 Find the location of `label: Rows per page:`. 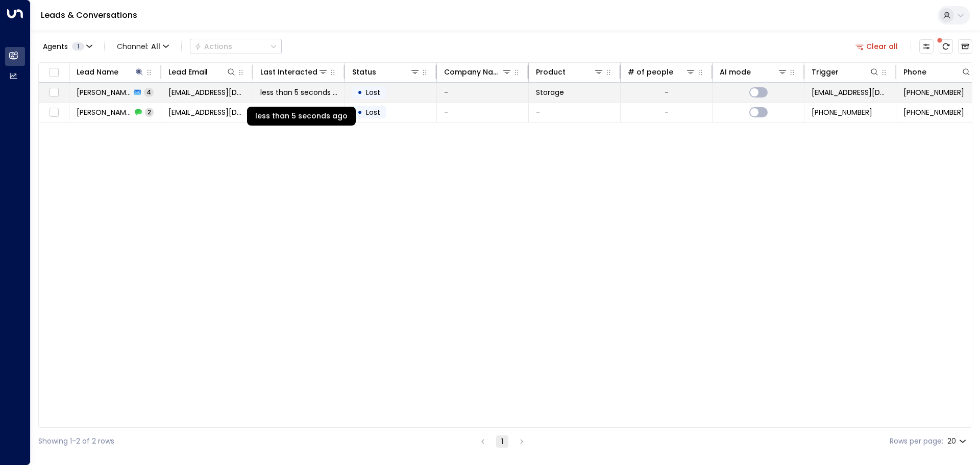

label: Rows per page: is located at coordinates (916, 442).